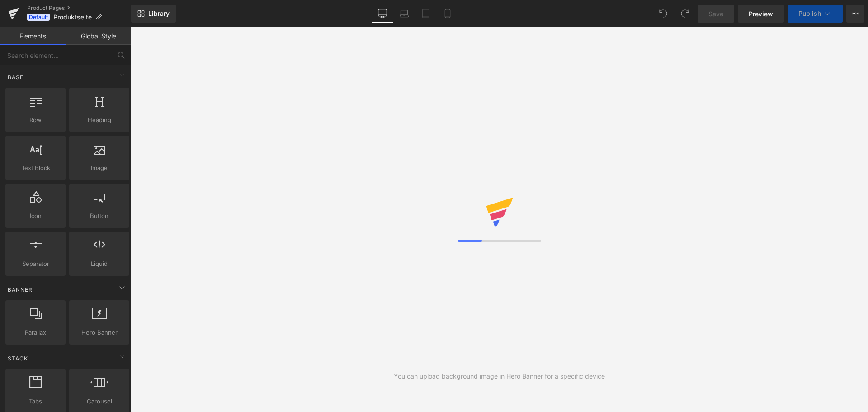  What do you see at coordinates (159, 14) in the screenshot?
I see `span: Library` at bounding box center [159, 14].